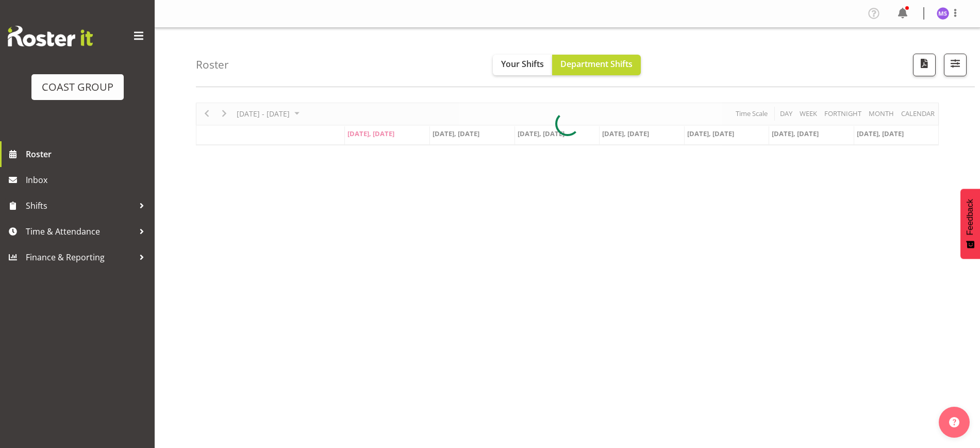  Describe the element at coordinates (80, 232) in the screenshot. I see `span: Time & Attendance` at that location.